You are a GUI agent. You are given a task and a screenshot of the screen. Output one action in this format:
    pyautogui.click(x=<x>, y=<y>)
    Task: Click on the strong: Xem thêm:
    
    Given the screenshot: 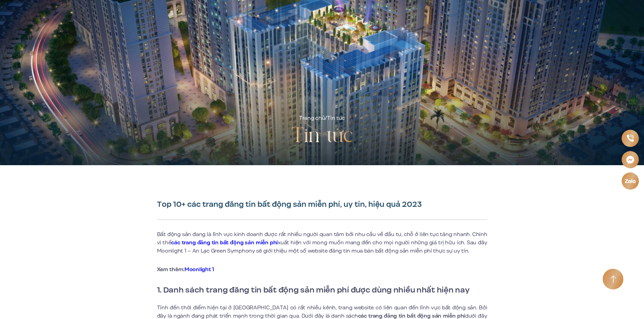 What is the action you would take?
    pyautogui.click(x=186, y=269)
    